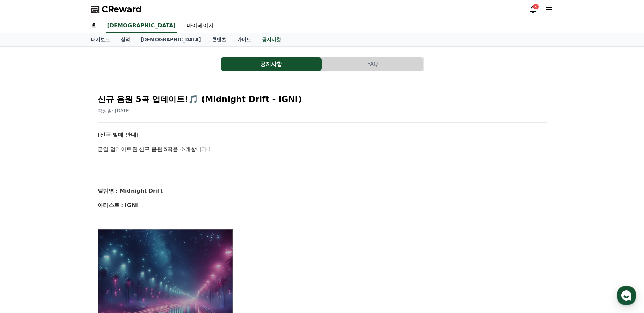 The image size is (644, 313). I want to click on button: FAQ, so click(373, 64).